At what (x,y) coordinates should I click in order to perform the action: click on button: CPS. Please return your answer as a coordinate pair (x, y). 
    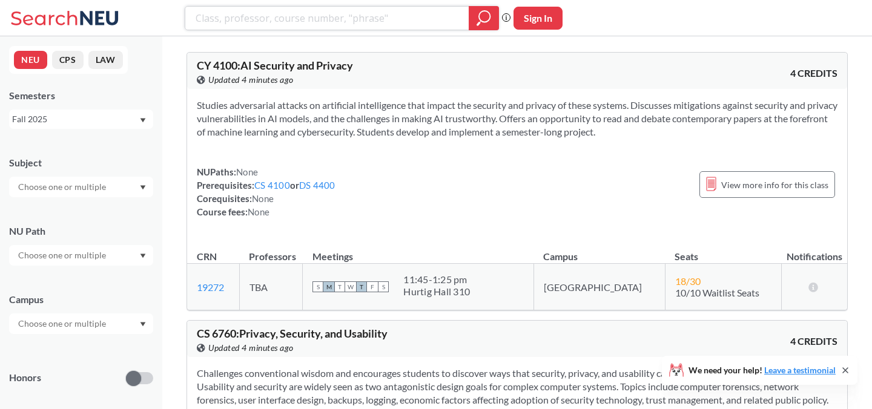
    Looking at the image, I should click on (68, 60).